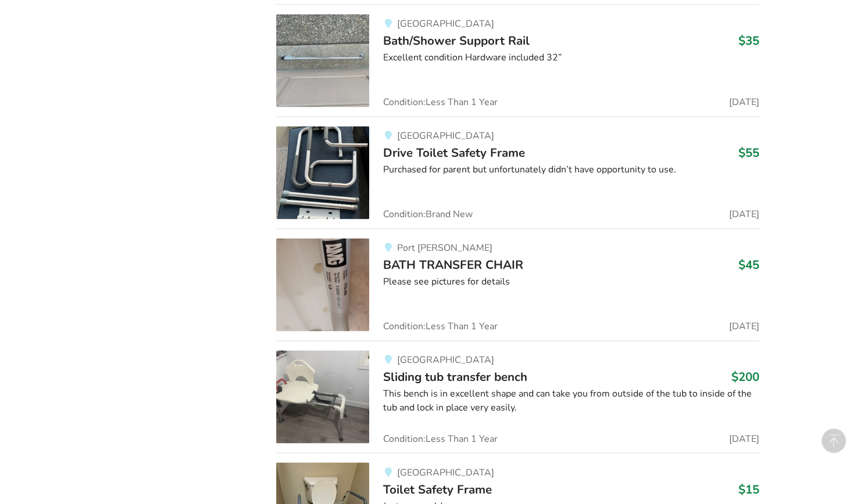 The image size is (868, 504). I want to click on span: Condition: Brand New, so click(428, 214).